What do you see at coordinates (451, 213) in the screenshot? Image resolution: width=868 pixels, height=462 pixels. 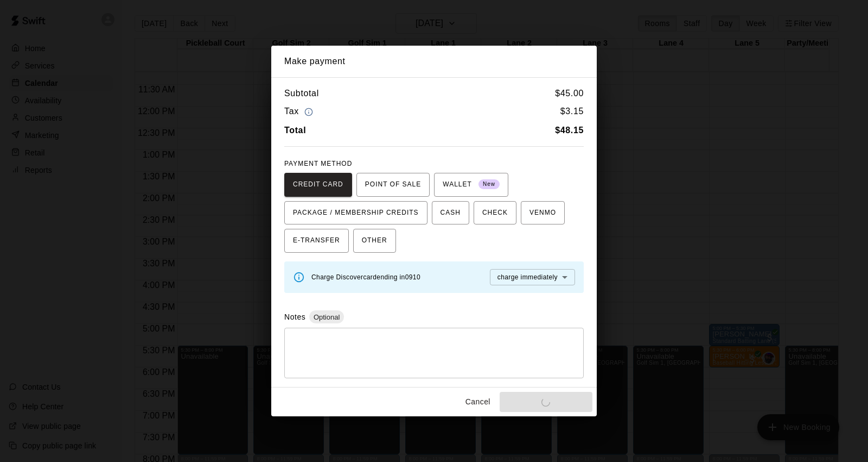 I see `button: CASH` at bounding box center [451, 213].